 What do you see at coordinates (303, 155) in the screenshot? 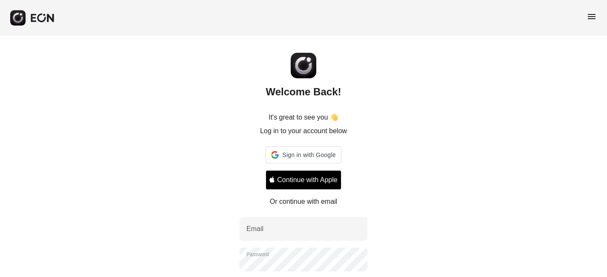
I see `div: Sign in with Google` at bounding box center [303, 155].